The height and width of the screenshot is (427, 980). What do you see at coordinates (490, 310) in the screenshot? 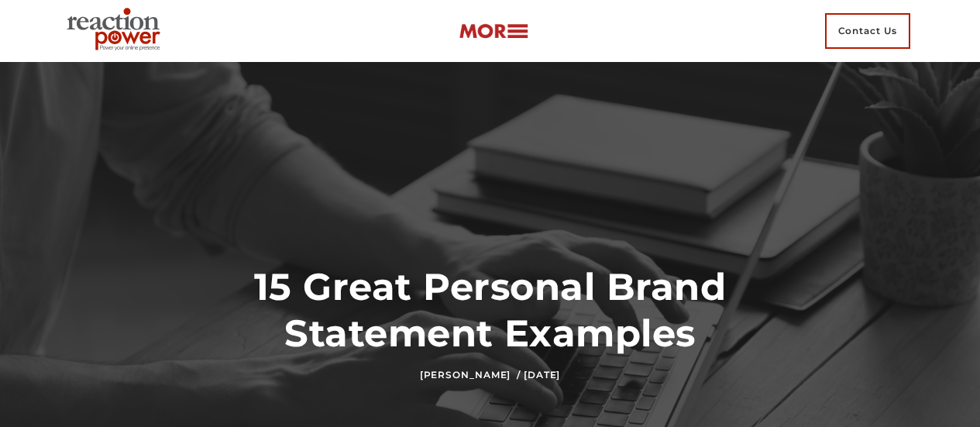
I see `h1: 15 Great Personal Brand Statement Examples` at bounding box center [490, 310].